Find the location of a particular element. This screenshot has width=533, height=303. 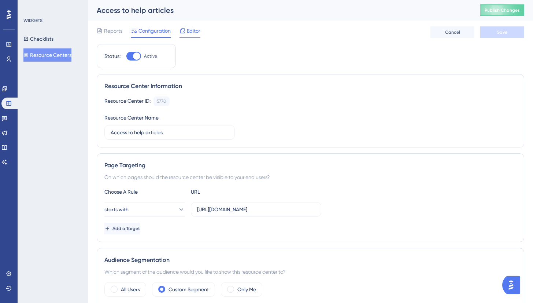

div: URL is located at coordinates (231, 192).